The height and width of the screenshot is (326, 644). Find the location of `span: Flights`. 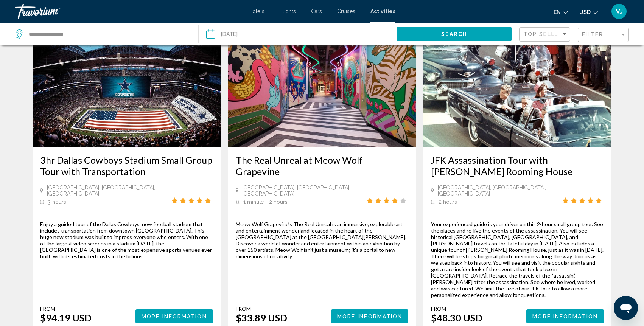

span: Flights is located at coordinates (287, 12).